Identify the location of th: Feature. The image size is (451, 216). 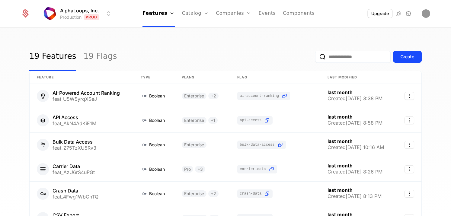
(82, 78).